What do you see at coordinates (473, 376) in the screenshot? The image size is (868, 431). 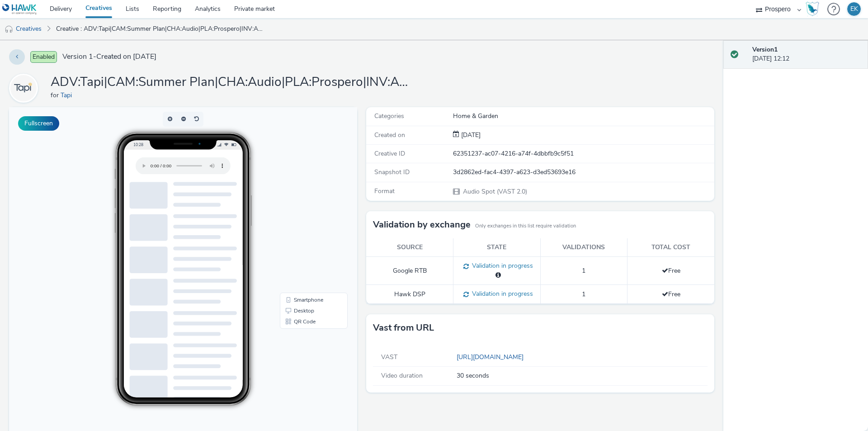 I see `span: 30 seconds` at bounding box center [473, 376].